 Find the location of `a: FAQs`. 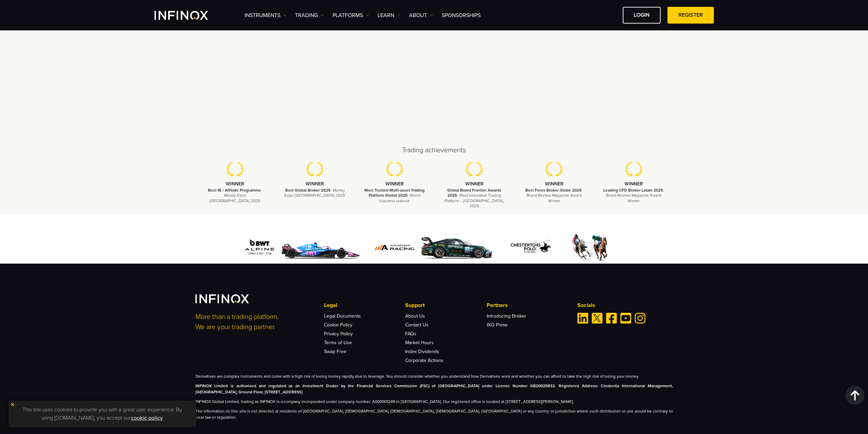

a: FAQs is located at coordinates (410, 334).